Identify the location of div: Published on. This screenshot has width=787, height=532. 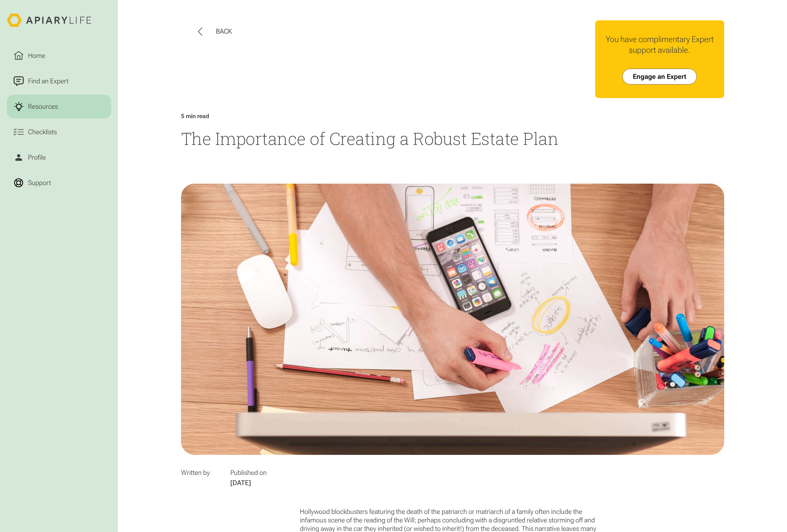
(248, 473).